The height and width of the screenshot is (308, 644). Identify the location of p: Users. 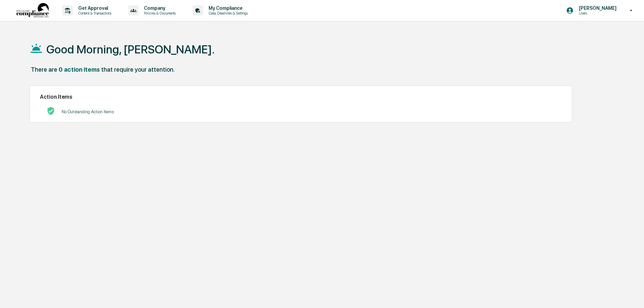
(597, 13).